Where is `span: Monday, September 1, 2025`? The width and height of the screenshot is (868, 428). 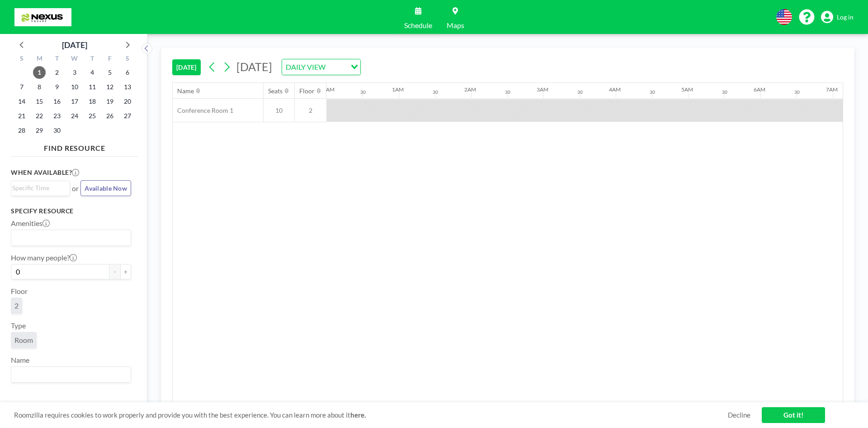 span: Monday, September 1, 2025 is located at coordinates (39, 72).